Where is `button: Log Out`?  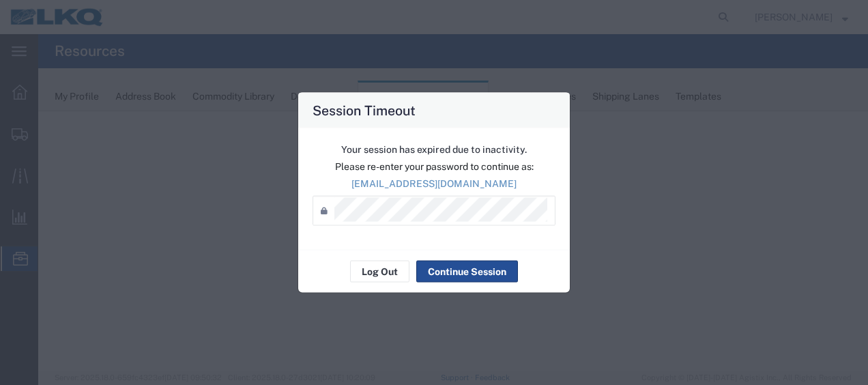
button: Log Out is located at coordinates (379, 271).